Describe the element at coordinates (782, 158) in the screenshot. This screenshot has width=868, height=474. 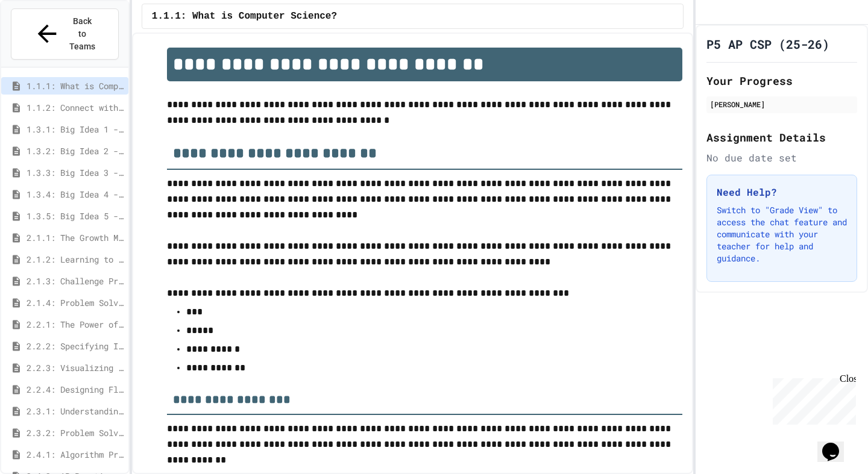
I see `div: No due date set` at that location.